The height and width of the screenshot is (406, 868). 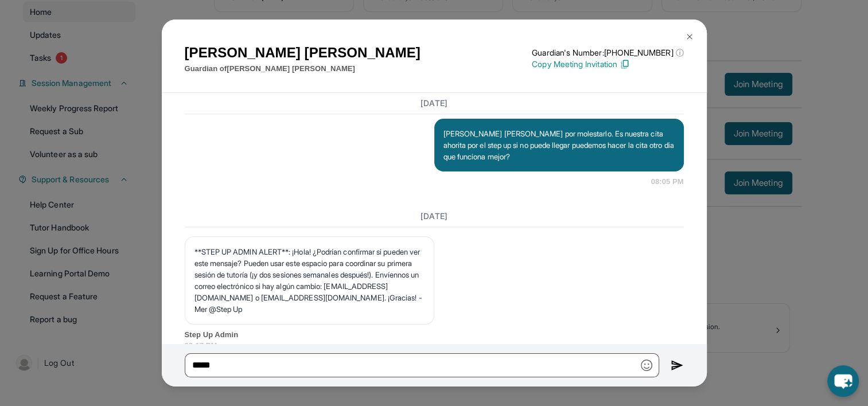 I want to click on p: **STEP UP ADMIN ALERT**: ¡Hola! ¿Podrían confirmar si pueden ver este mensaje? Pueden usar este e..., so click(x=309, y=280).